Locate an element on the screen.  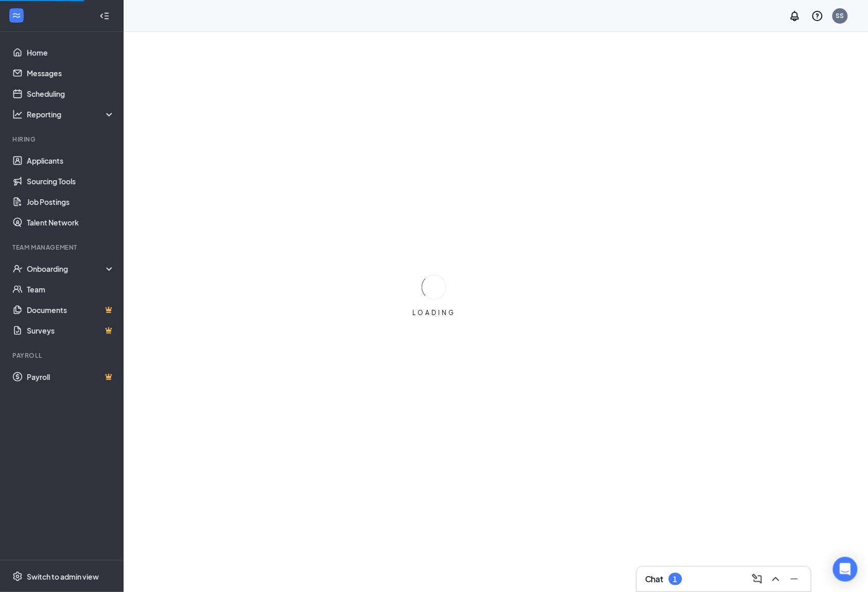
a: Sourcing Tools is located at coordinates (70, 181).